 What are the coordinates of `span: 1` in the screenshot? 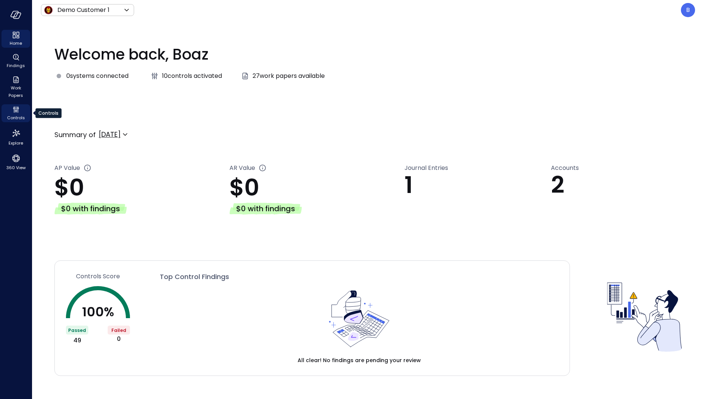 It's located at (409, 185).